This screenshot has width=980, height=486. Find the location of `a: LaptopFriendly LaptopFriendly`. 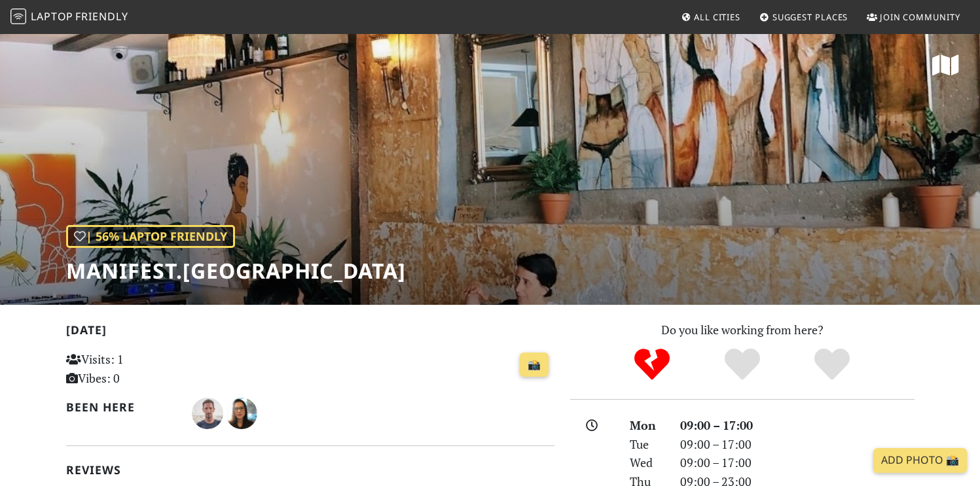

a: LaptopFriendly LaptopFriendly is located at coordinates (69, 17).